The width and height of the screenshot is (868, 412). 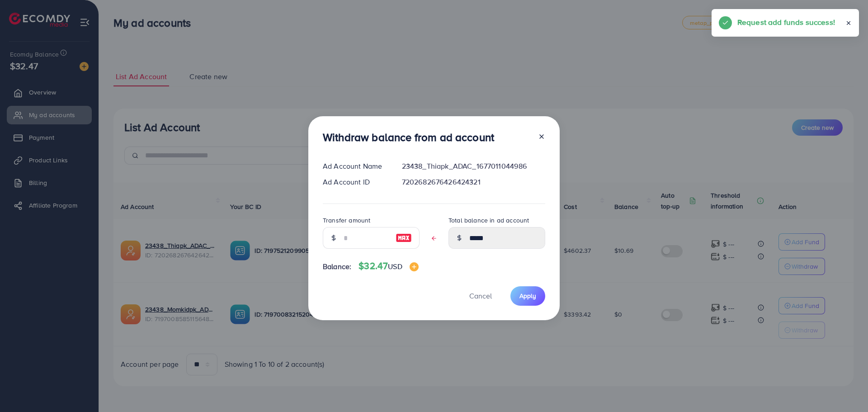 I want to click on div: 23438_Thiapk_ADAC_1677011044986, so click(x=473, y=166).